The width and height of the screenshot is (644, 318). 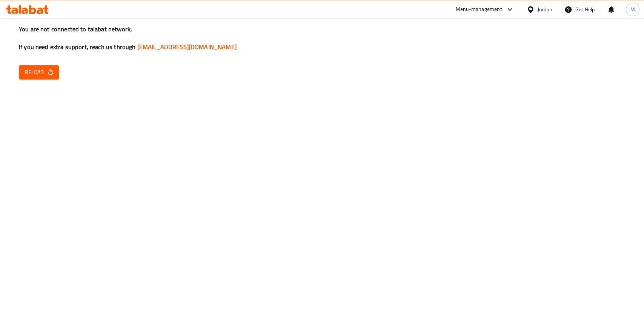 I want to click on span: M, so click(x=632, y=9).